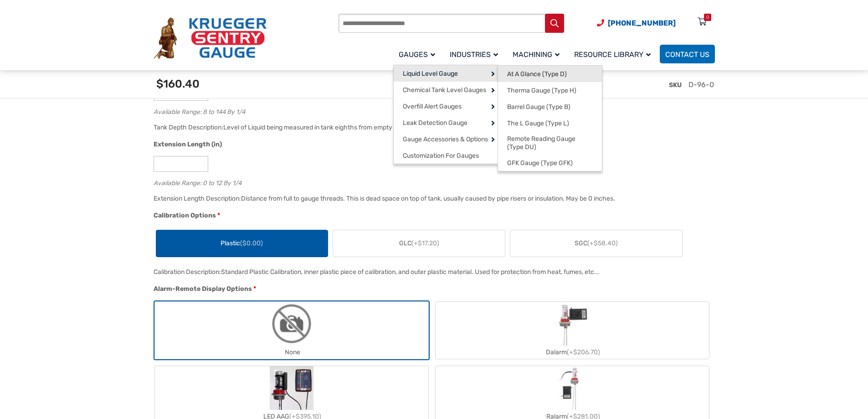  What do you see at coordinates (430, 74) in the screenshot?
I see `span: Liquid Level Gauge` at bounding box center [430, 74].